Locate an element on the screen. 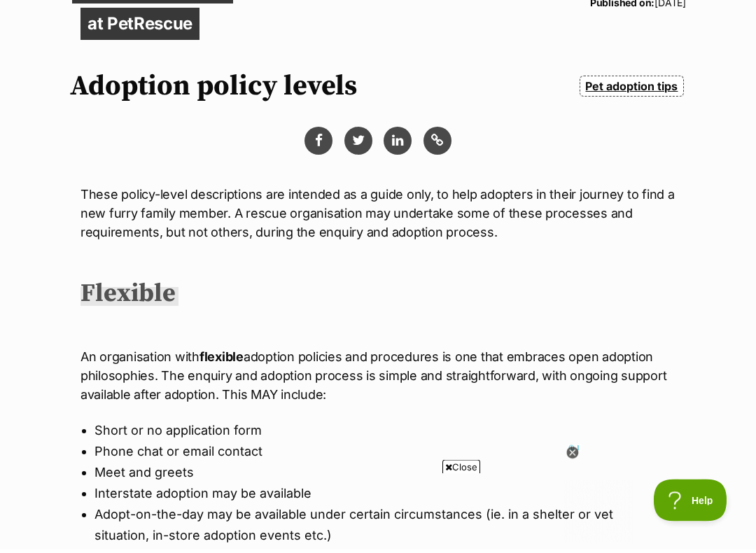  button: Share via facebook is located at coordinates (319, 145).